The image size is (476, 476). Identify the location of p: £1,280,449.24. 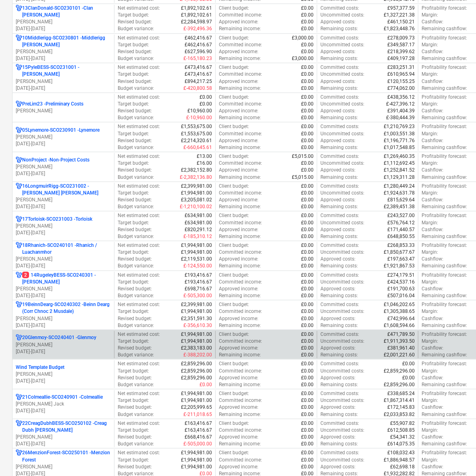
(399, 186).